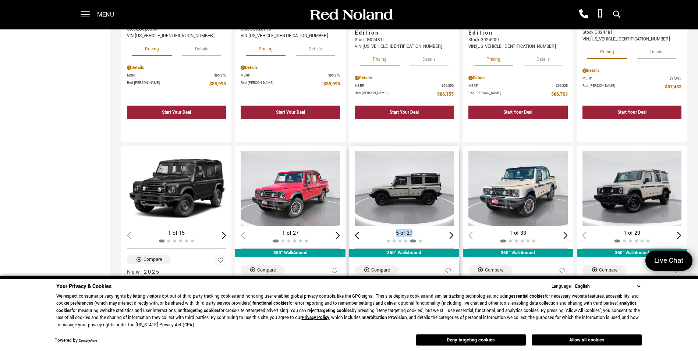 The image size is (698, 351). Describe the element at coordinates (562, 86) in the screenshot. I see `span: $96,225` at that location.